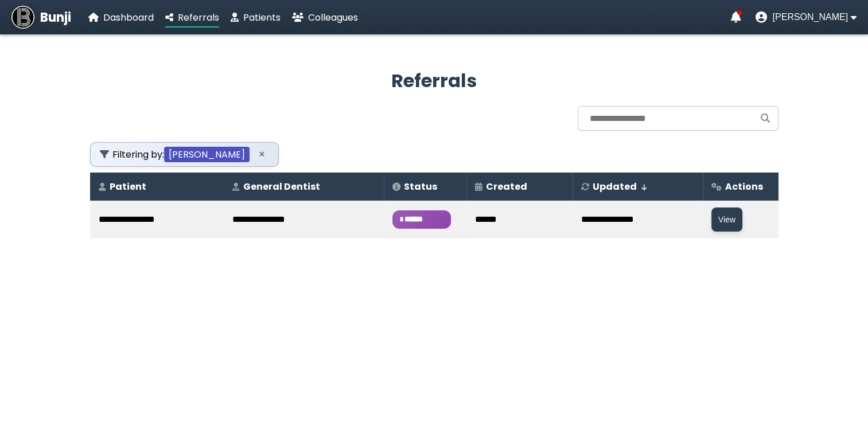 This screenshot has height=423, width=868. Describe the element at coordinates (325, 18) in the screenshot. I see `a: Colleagues` at that location.